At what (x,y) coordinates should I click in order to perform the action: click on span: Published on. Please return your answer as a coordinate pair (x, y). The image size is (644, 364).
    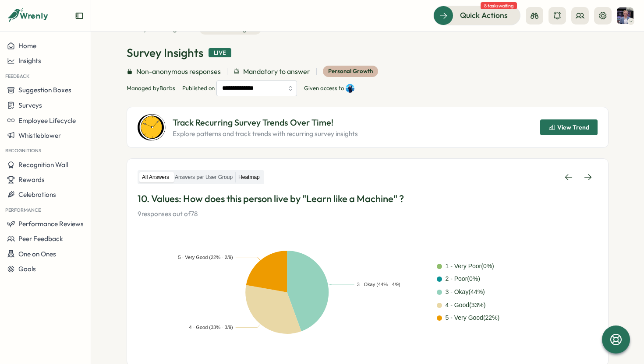
    Looking at the image, I should click on (240, 89).